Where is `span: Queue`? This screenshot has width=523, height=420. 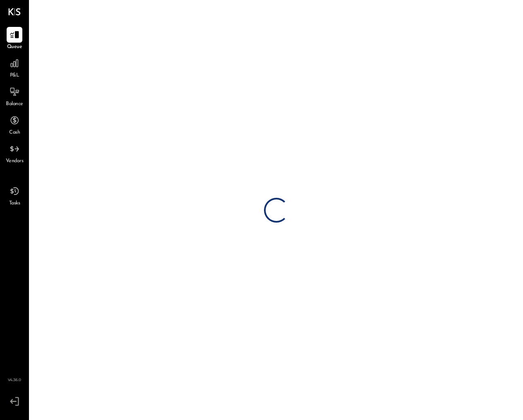 span: Queue is located at coordinates (15, 47).